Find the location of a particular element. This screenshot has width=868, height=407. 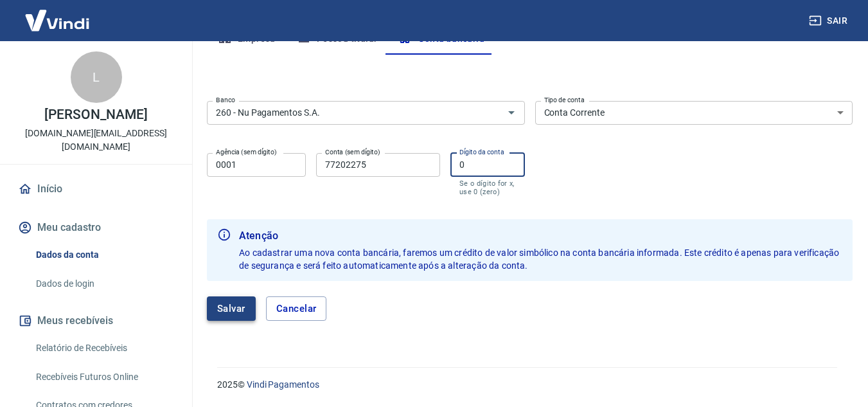

a: Vindi Pagamentos is located at coordinates (283, 385).